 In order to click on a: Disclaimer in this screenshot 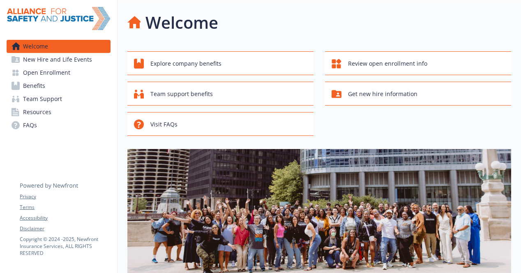, I will do `click(65, 229)`.